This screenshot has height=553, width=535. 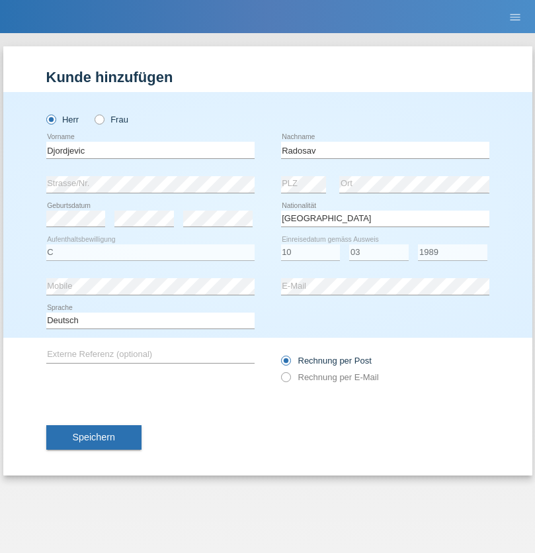 What do you see at coordinates (268, 77) in the screenshot?
I see `h1: Kunde hinzufügen` at bounding box center [268, 77].